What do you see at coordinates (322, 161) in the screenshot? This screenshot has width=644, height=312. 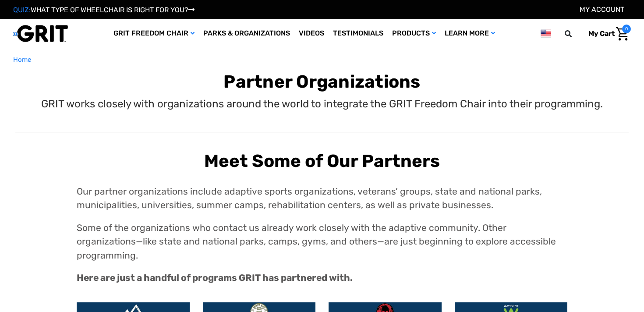 I see `b: Meet Some of Our Partners` at bounding box center [322, 161].